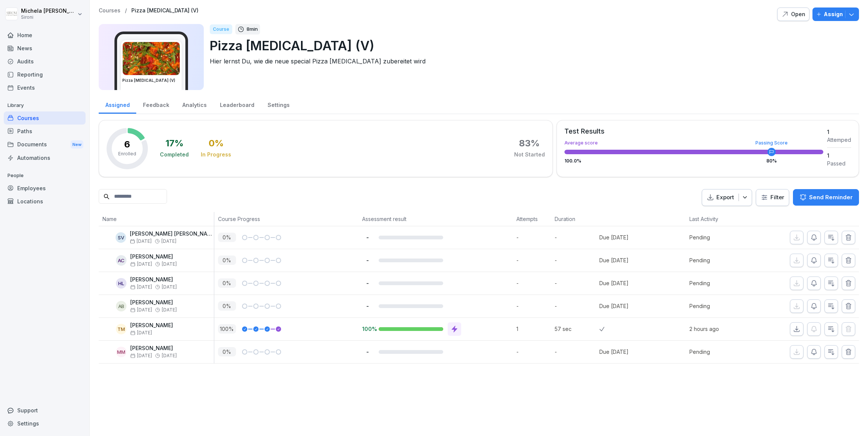 This screenshot has width=868, height=436. Describe the element at coordinates (45, 201) in the screenshot. I see `div: Locations` at that location.